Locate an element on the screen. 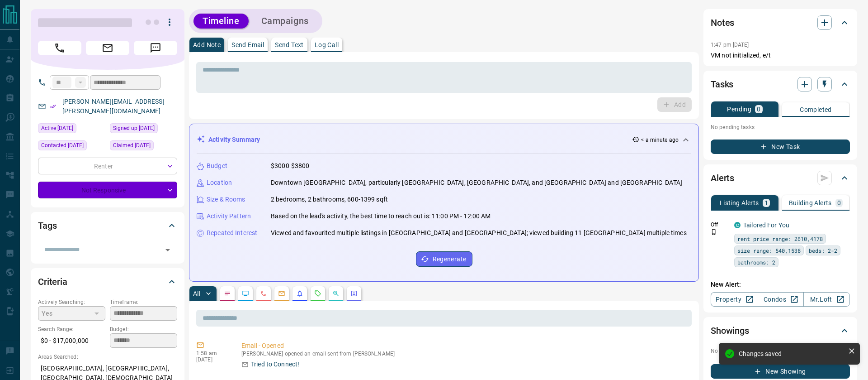 This screenshot has height=380, width=868. p: Email - Opened is located at coordinates (464, 345).